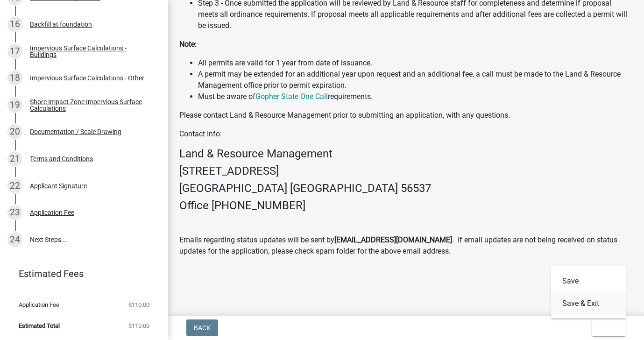 The width and height of the screenshot is (644, 340). What do you see at coordinates (15, 159) in the screenshot?
I see `div: 21` at bounding box center [15, 159].